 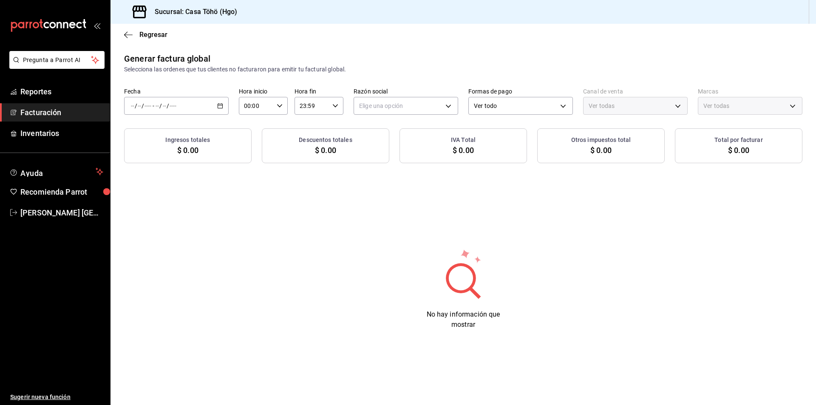 I want to click on div: Ver todo, so click(x=521, y=106).